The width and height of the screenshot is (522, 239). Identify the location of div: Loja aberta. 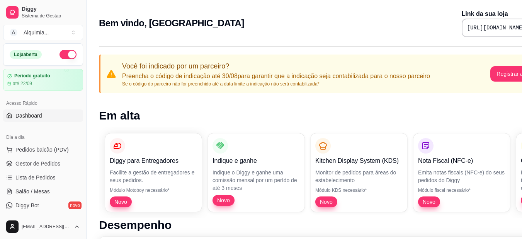
(25, 54).